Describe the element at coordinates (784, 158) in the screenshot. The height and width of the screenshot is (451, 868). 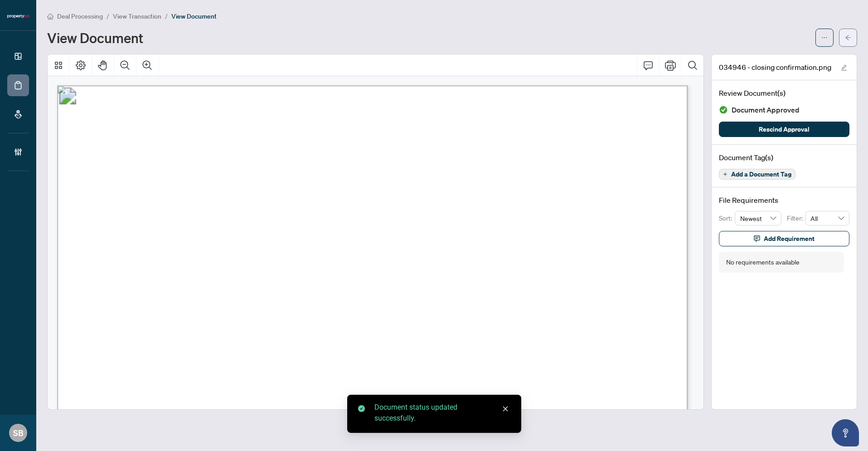
I see `h4: Document Tag(s)` at that location.